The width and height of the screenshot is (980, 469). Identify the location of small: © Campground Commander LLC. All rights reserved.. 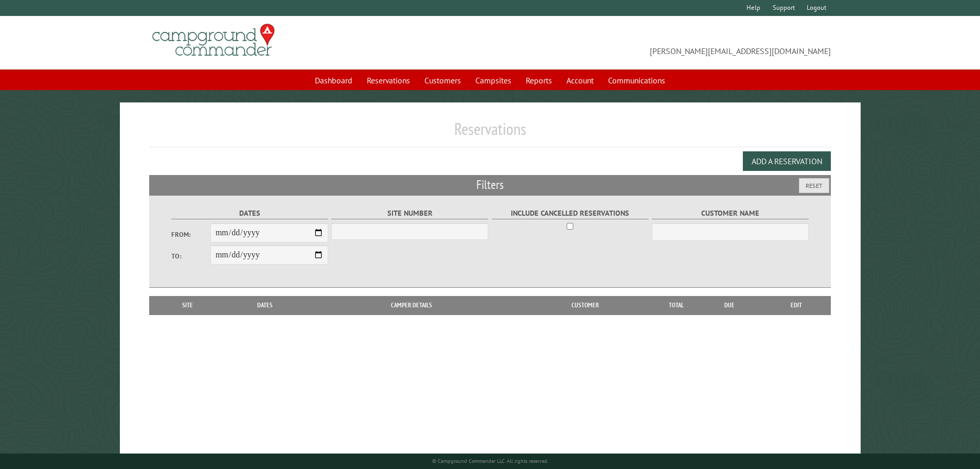
(490, 460).